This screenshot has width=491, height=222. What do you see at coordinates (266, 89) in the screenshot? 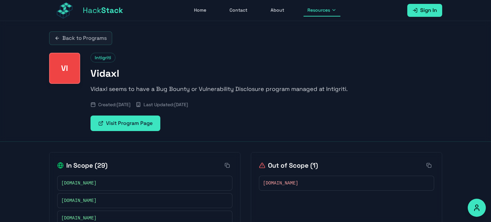
I see `p: Vidaxl seems to have a Bug Bounty or Vulnerability Disclosure program managed at Intigriti.` at bounding box center [266, 89].